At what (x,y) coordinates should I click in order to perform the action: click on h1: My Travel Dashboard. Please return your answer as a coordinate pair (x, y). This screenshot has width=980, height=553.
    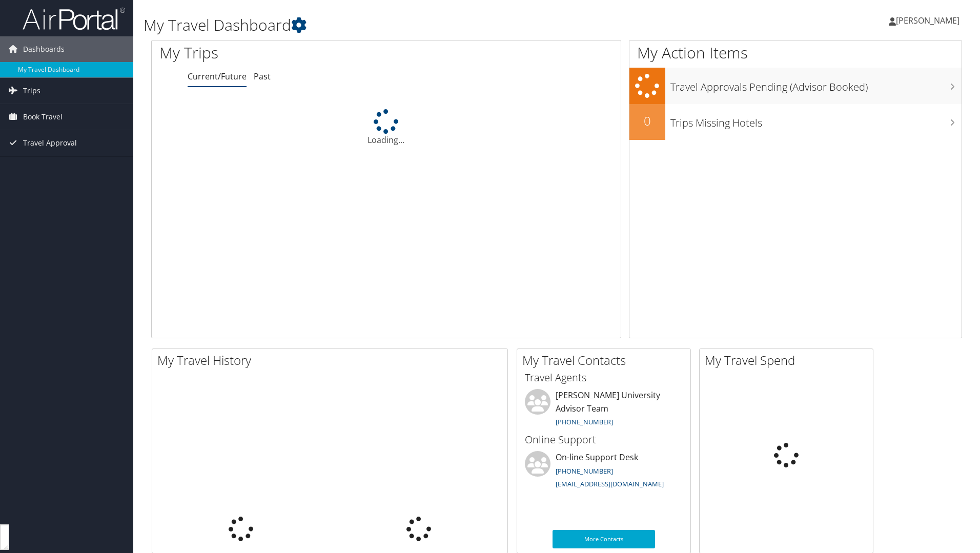
    Looking at the image, I should click on (419, 25).